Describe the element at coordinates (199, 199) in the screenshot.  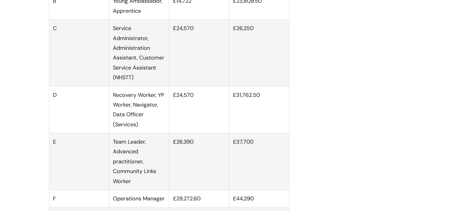
I see `td: £29,272.60` at that location.